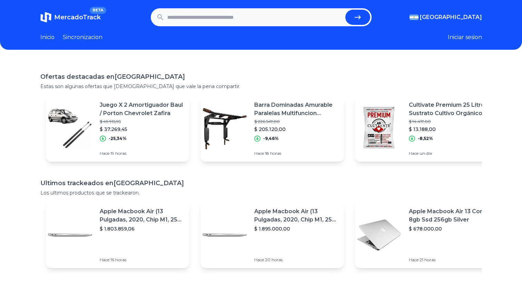 The image size is (522, 283). What do you see at coordinates (142, 153) in the screenshot?
I see `p: Hace 19 horas` at bounding box center [142, 153].